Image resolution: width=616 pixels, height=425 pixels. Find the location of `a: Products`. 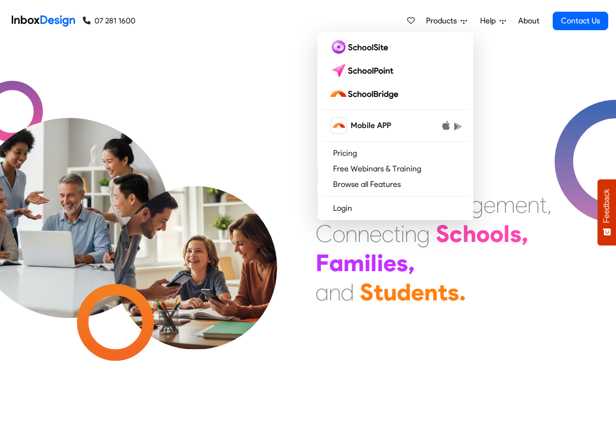

a: Products is located at coordinates (447, 21).